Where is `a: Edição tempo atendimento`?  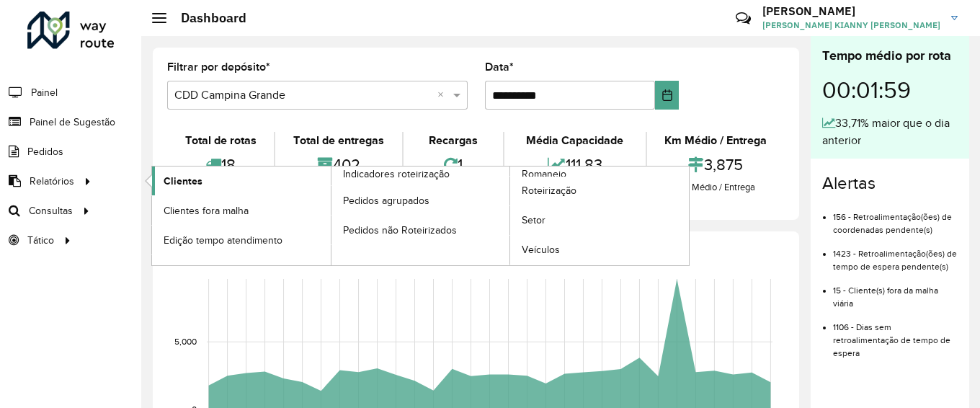
a: Edição tempo atendimento is located at coordinates (242, 240).